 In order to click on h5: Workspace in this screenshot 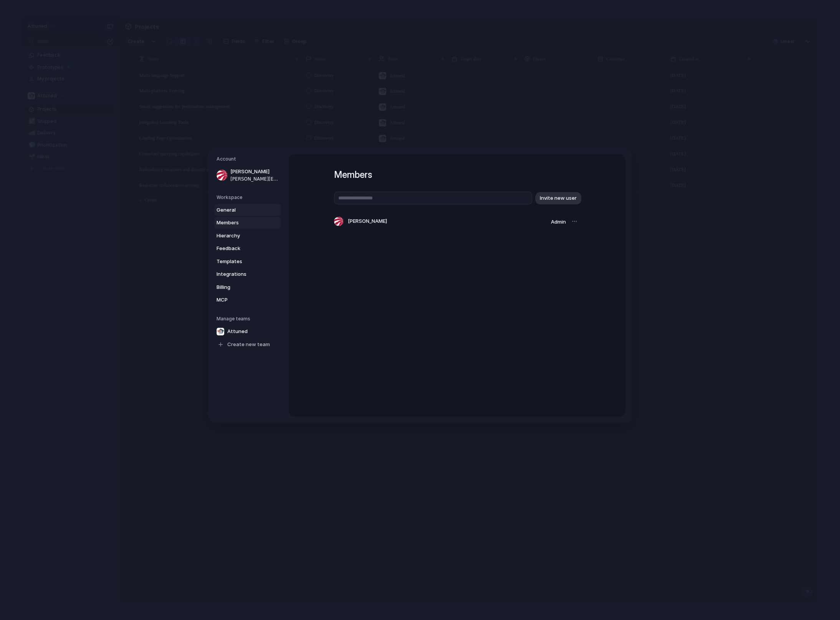, I will do `click(248, 197)`.